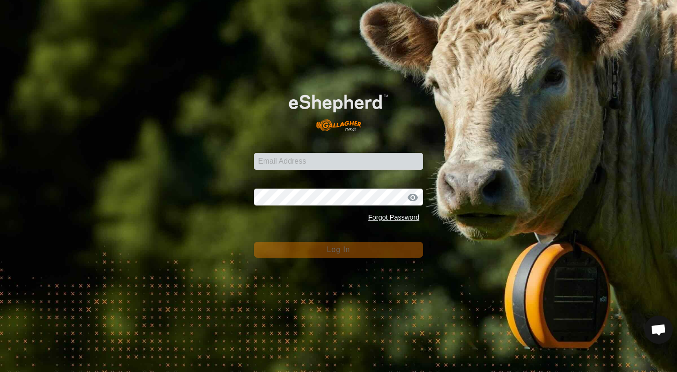 This screenshot has width=677, height=372. Describe the element at coordinates (338, 249) in the screenshot. I see `span: Log In` at that location.